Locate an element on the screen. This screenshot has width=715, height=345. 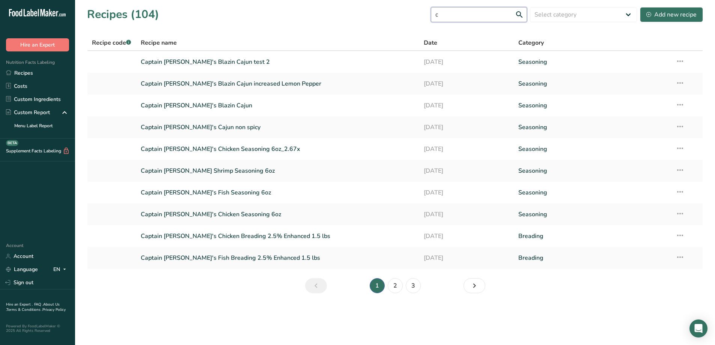
a: Page 3. is located at coordinates (414, 286).